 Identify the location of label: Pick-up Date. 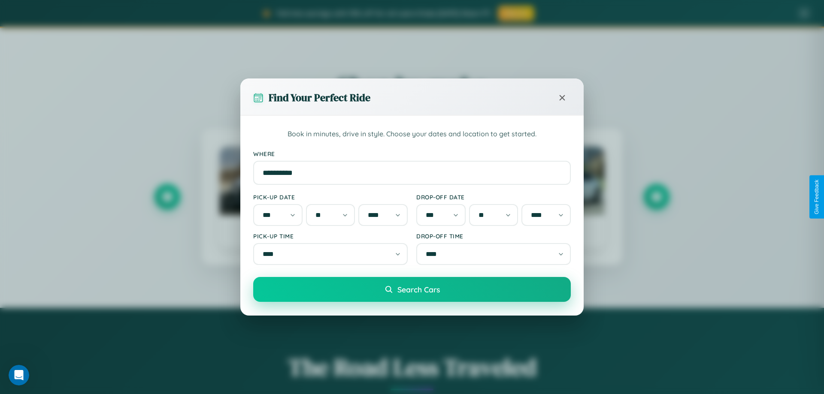
(331, 197).